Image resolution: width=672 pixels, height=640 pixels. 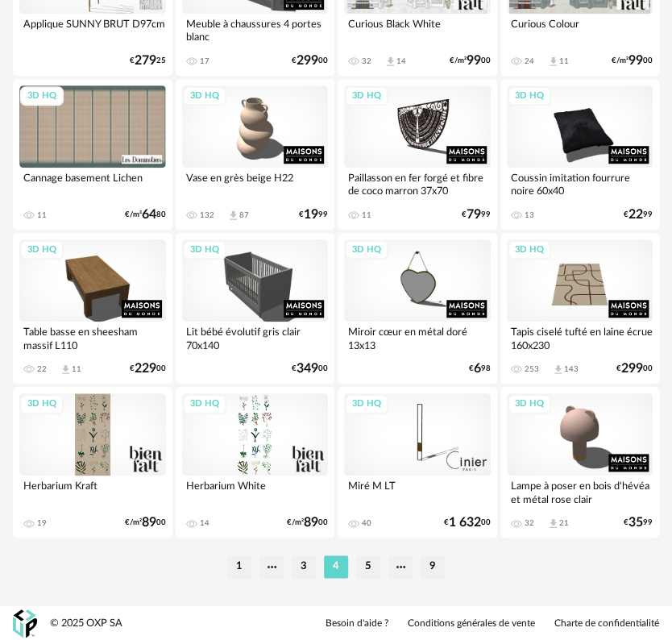 I want to click on span: 1 632, so click(x=465, y=522).